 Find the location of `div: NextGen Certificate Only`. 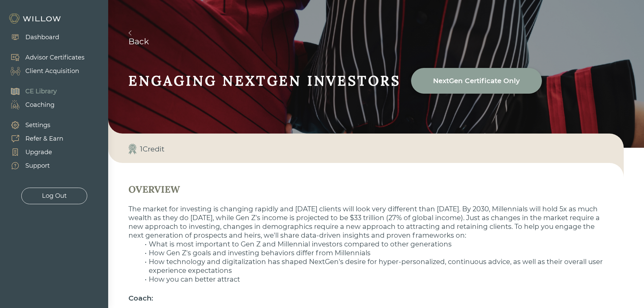

div: NextGen Certificate Only is located at coordinates (476, 81).